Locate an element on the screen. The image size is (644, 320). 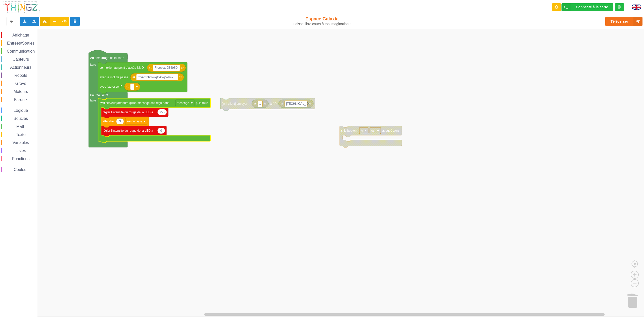
text: puis faire is located at coordinates (202, 103).